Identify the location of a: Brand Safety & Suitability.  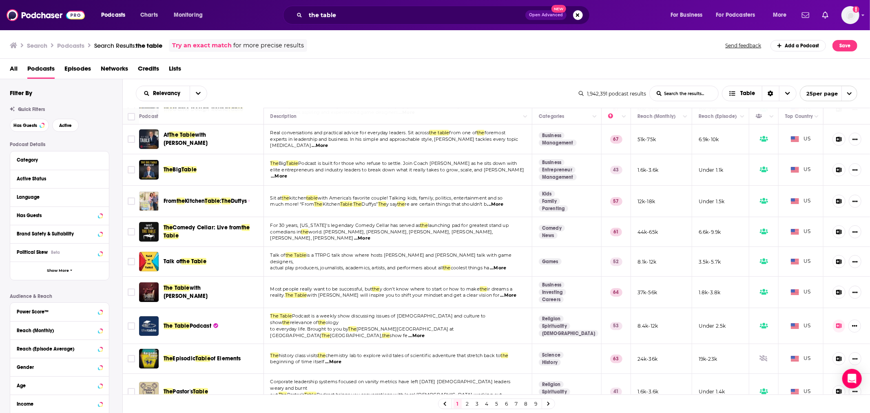
(60, 233).